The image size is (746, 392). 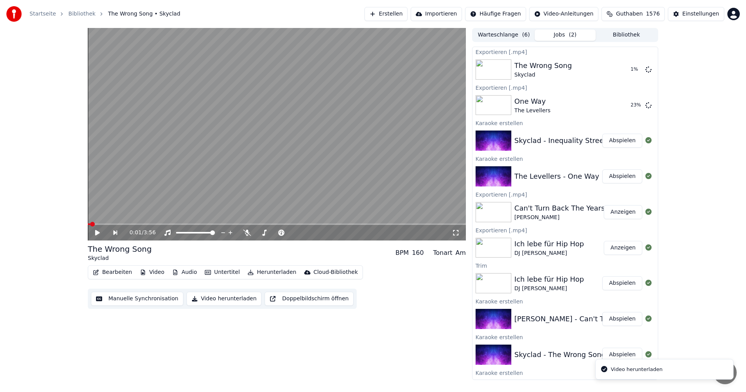 What do you see at coordinates (629, 14) in the screenshot?
I see `span: Guthaben` at bounding box center [629, 14].